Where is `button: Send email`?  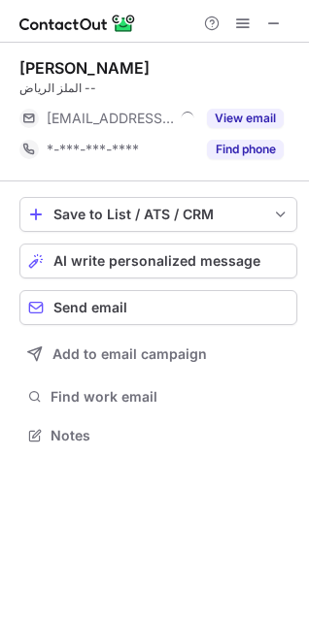
button: Send email is located at coordinates (158, 308).